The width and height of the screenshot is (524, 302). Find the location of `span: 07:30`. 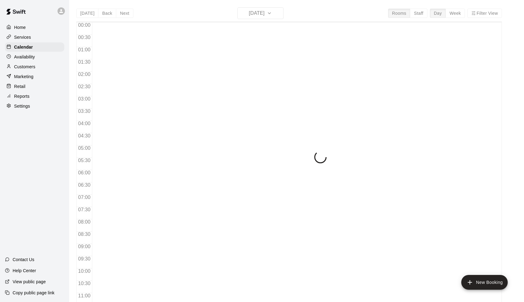

span: 07:30 is located at coordinates (84, 209).